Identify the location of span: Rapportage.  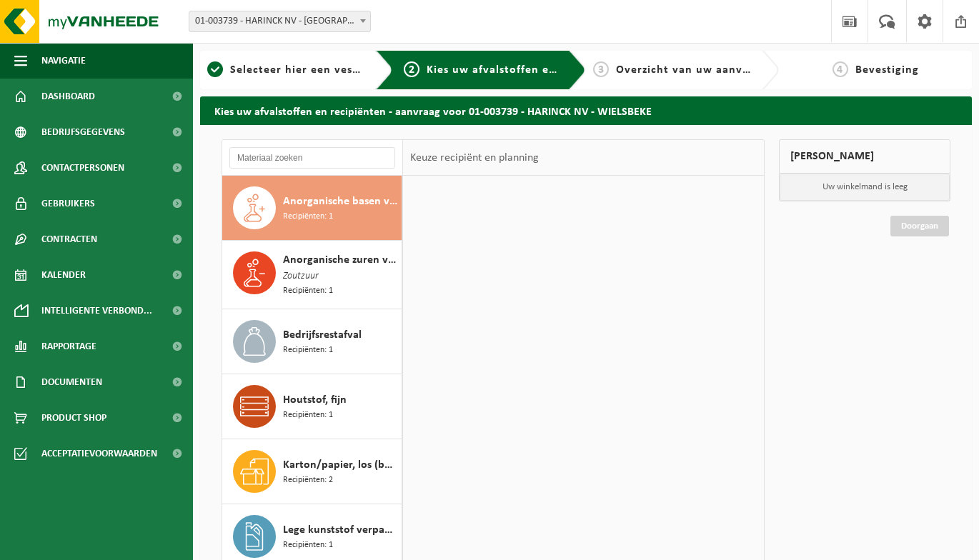
(69, 347).